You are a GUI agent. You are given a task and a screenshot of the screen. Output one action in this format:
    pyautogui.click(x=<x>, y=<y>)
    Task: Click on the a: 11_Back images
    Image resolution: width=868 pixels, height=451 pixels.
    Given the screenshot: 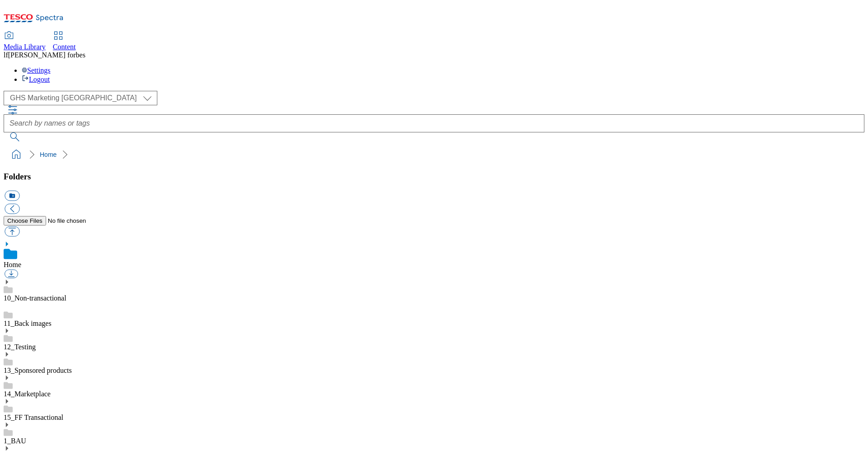 What is the action you would take?
    pyautogui.click(x=28, y=323)
    